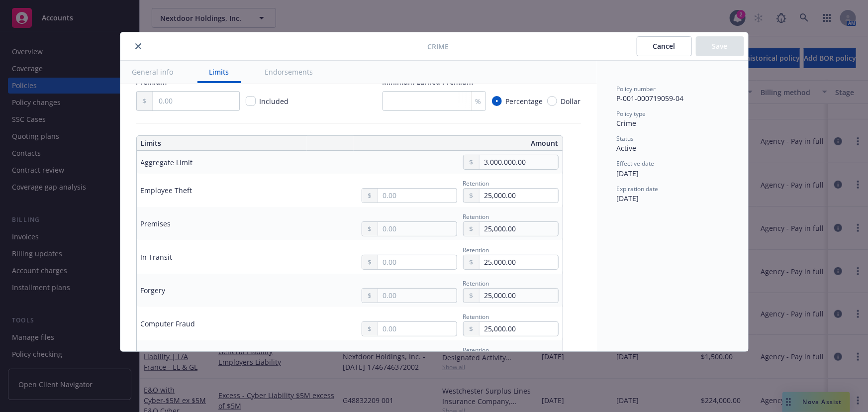 The height and width of the screenshot is (412, 868). I want to click on div: Computer Fraud, so click(169, 323).